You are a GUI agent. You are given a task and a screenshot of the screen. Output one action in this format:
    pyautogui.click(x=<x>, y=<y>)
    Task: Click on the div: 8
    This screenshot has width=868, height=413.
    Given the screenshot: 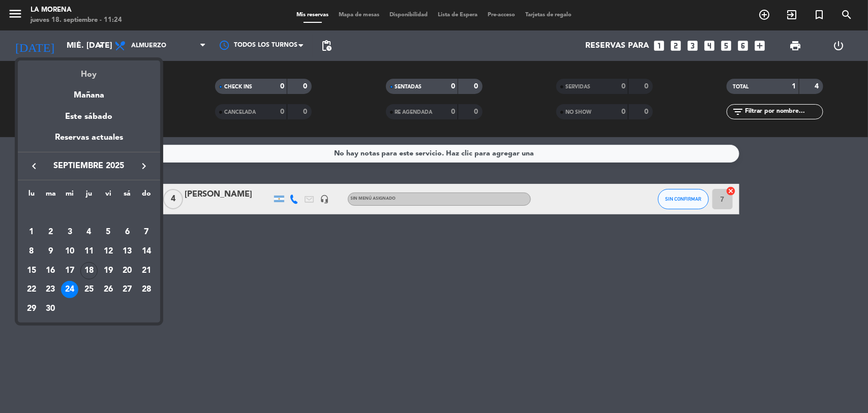 What is the action you would take?
    pyautogui.click(x=32, y=251)
    